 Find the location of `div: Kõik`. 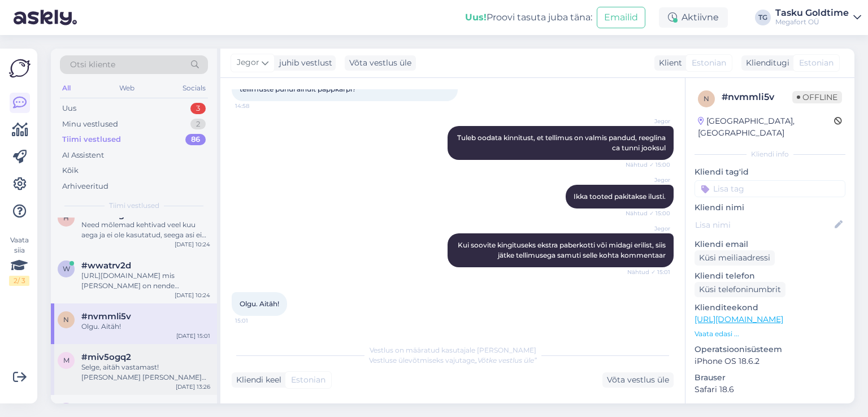

div: Kõik is located at coordinates (70, 170).